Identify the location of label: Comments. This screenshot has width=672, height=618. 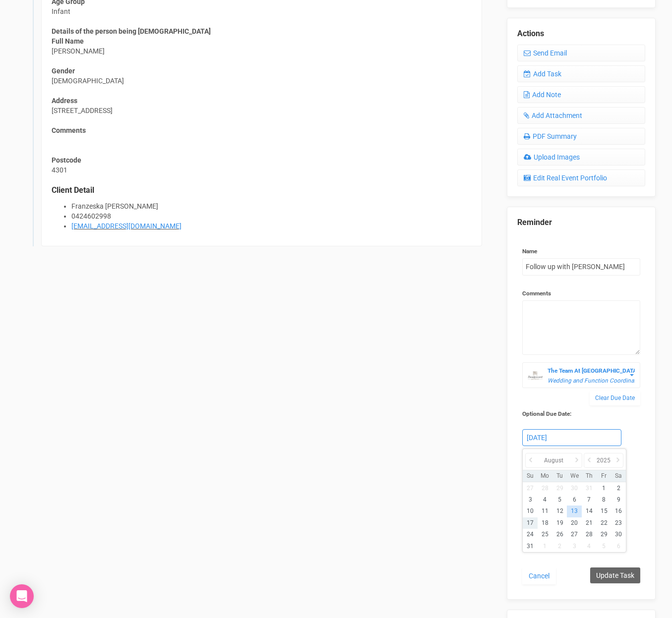
(582, 294).